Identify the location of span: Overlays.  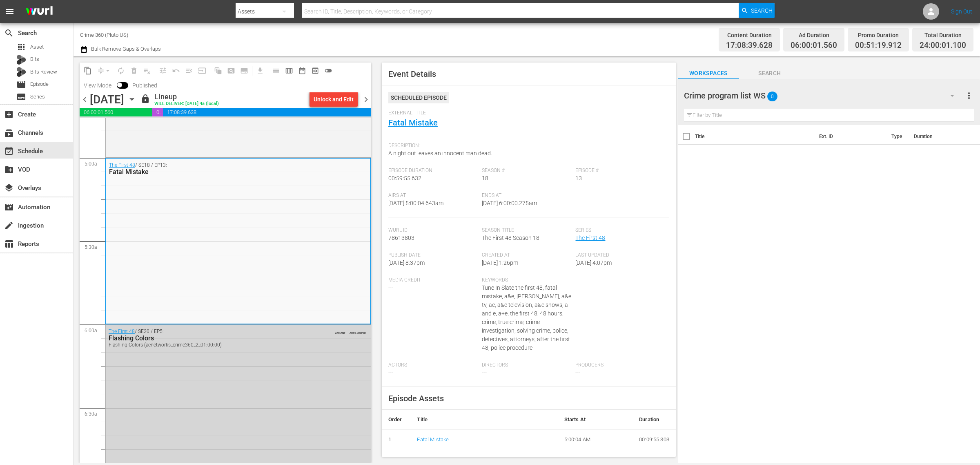
(9, 188).